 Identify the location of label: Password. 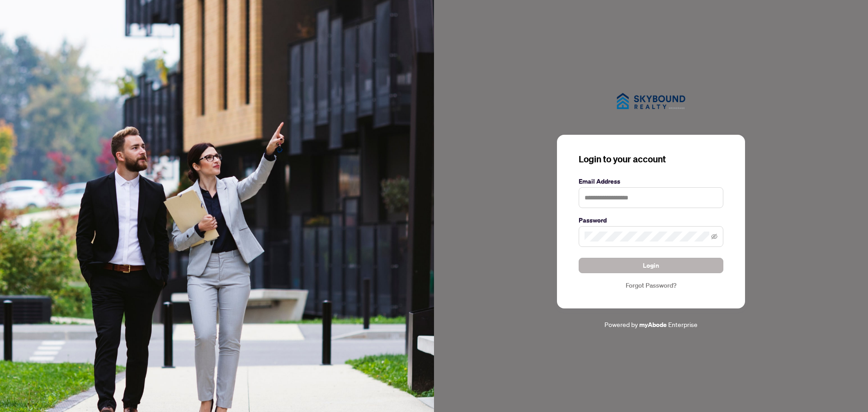
(650, 220).